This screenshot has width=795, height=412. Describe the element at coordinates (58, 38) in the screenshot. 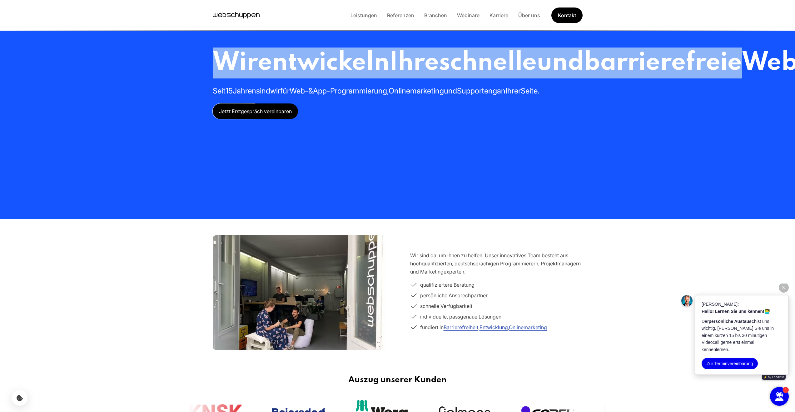

I see `strong: persönliche Austausch` at that location.